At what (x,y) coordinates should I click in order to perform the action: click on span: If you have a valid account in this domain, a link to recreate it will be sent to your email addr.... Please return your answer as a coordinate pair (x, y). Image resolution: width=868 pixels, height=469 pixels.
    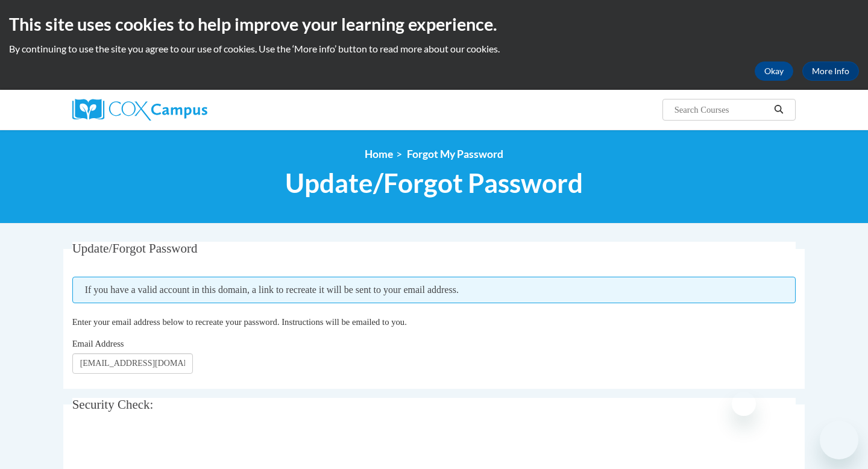
    Looking at the image, I should click on (434, 290).